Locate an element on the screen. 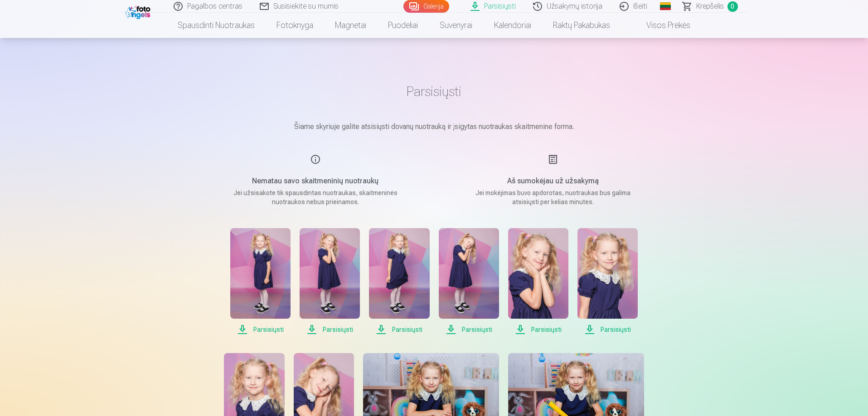  img: /fa2 is located at coordinates (139, 11).